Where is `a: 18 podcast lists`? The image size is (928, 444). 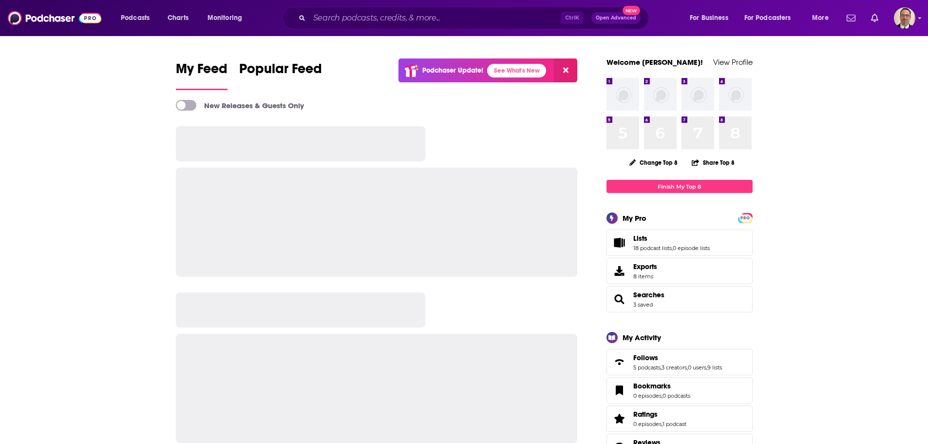 a: 18 podcast lists is located at coordinates (652, 248).